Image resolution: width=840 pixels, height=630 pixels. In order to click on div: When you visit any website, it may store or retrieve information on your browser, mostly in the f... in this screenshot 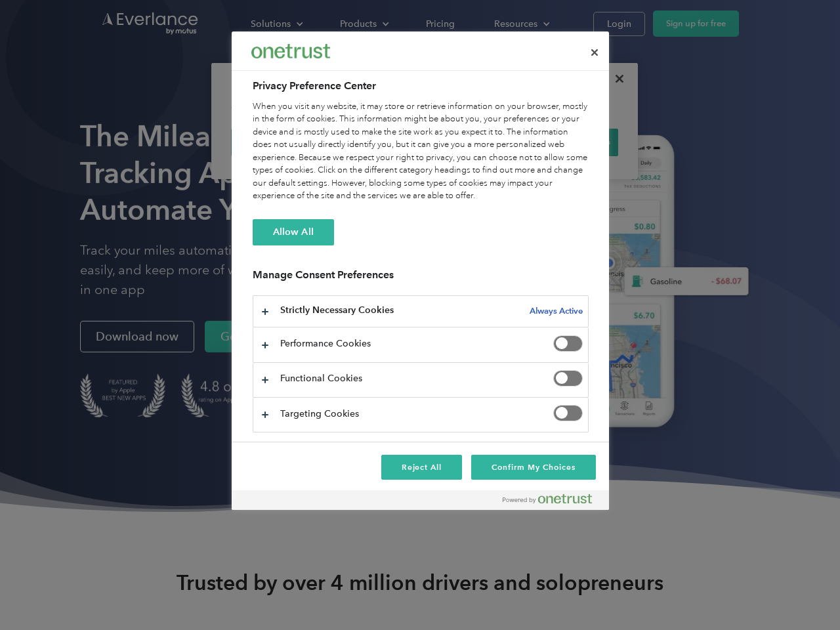, I will do `click(421, 151)`.